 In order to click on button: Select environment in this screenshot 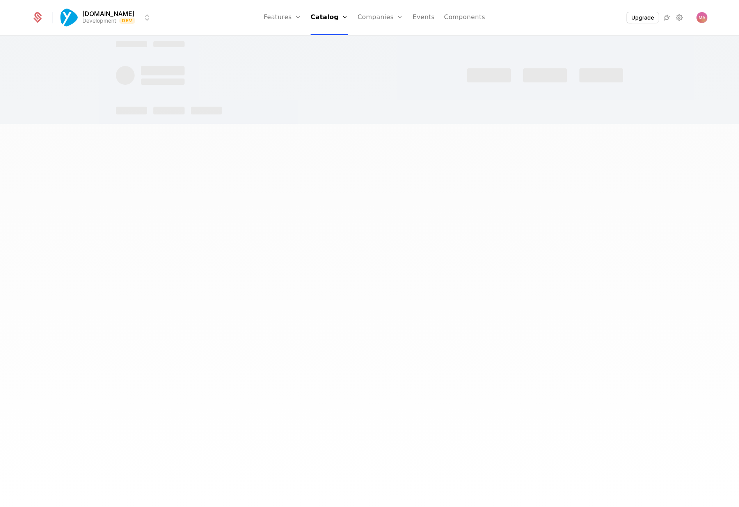, I will do `click(107, 18)`.